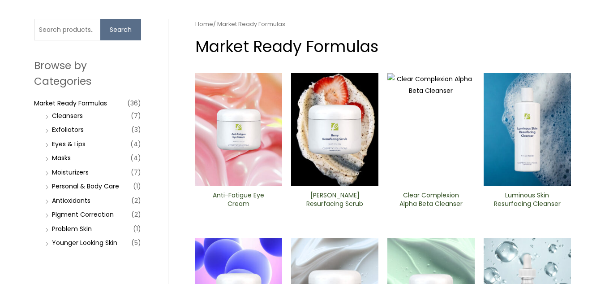 This screenshot has width=605, height=284. I want to click on button: Search, so click(120, 30).